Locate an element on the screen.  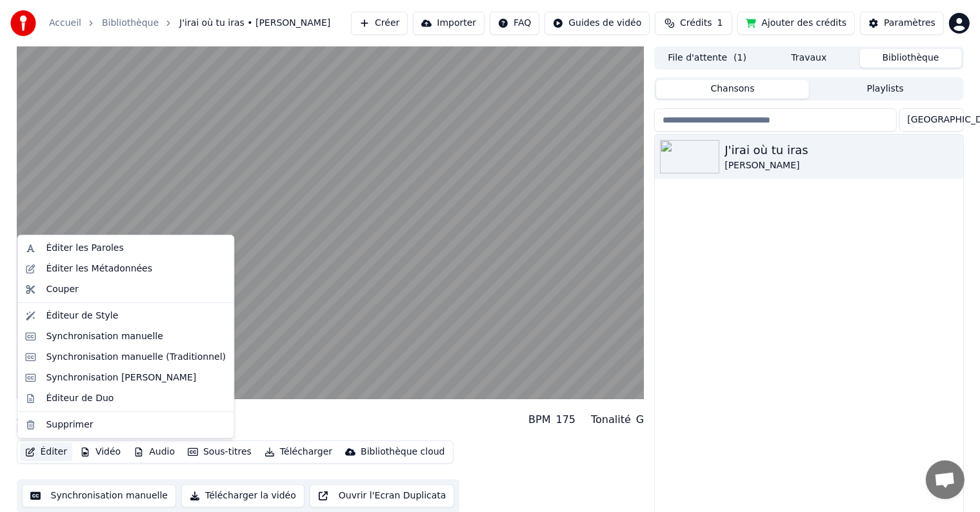
button: Chansons is located at coordinates (732, 89).